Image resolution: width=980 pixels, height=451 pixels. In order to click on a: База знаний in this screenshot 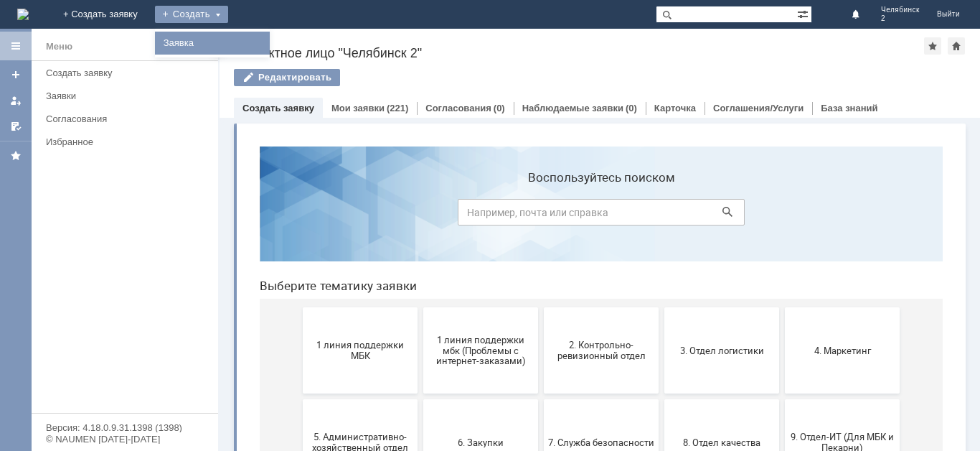, I will do `click(848, 108)`.